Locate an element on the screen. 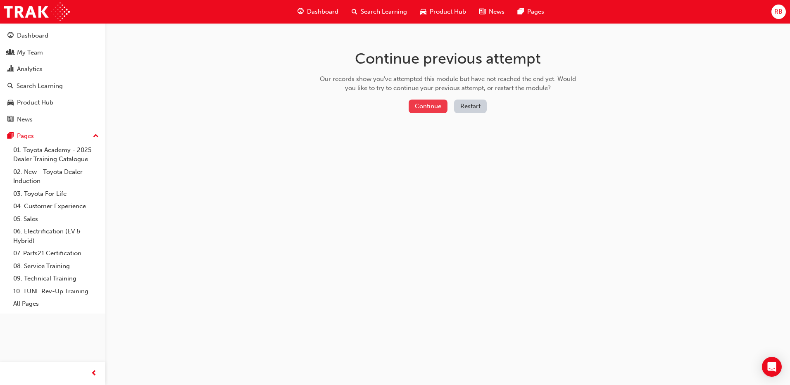 The image size is (790, 385). a: 02. New - Toyota Dealer Induction is located at coordinates (56, 176).